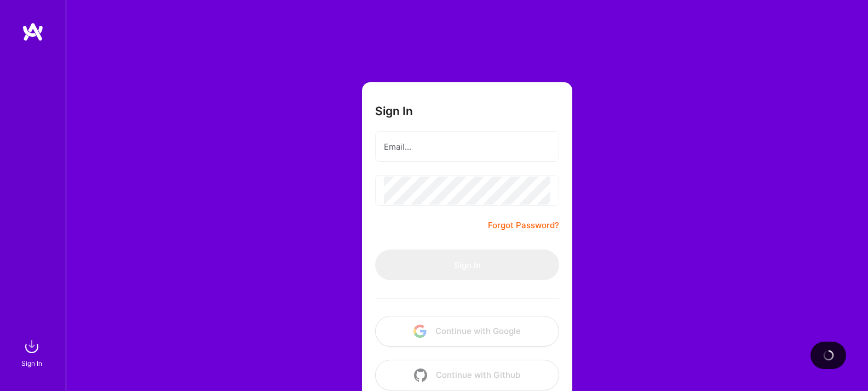 The width and height of the screenshot is (868, 391). Describe the element at coordinates (467, 331) in the screenshot. I see `button: Continue with Google` at that location.